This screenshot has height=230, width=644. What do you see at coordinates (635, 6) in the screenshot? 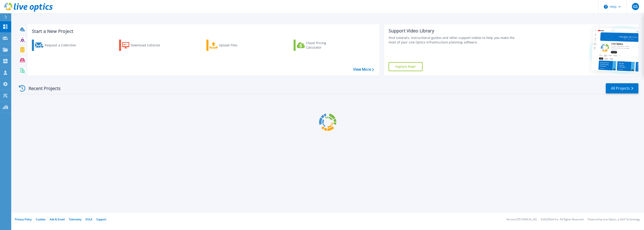
I see `span: GS` at bounding box center [635, 6].